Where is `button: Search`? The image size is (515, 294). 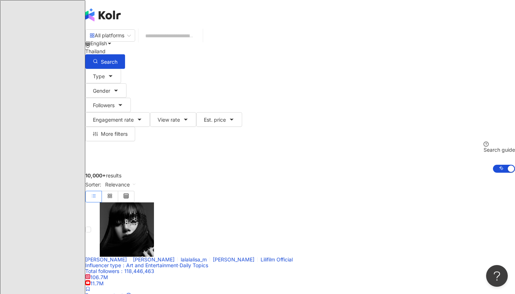 button: Search is located at coordinates (105, 61).